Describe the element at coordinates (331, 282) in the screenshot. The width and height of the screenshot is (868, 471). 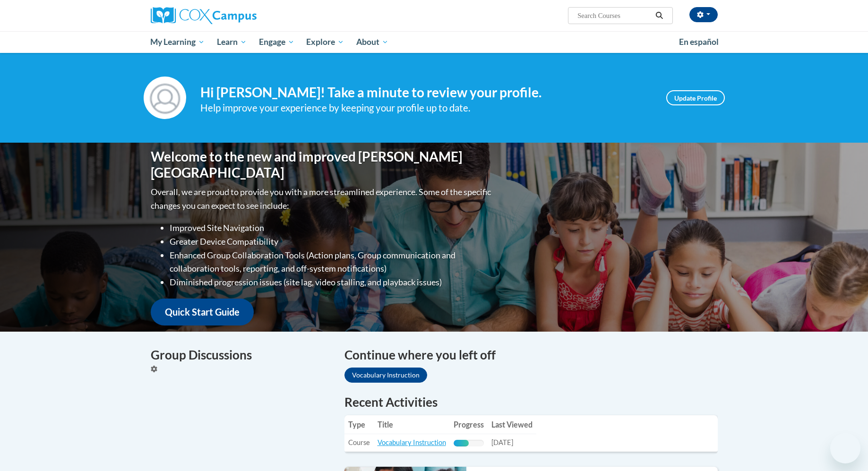
I see `li: Diminished progression issues (site lag, video stalling, and playback issues)` at that location.